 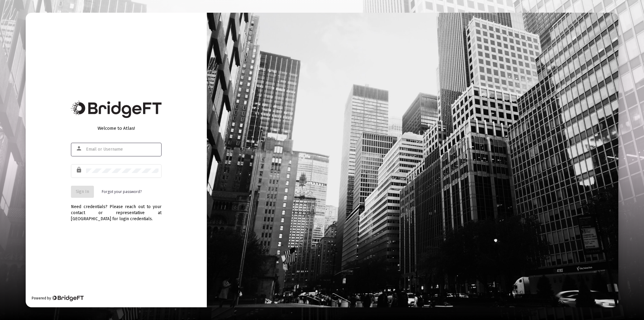 I want to click on mat-icon: lock, so click(x=79, y=170).